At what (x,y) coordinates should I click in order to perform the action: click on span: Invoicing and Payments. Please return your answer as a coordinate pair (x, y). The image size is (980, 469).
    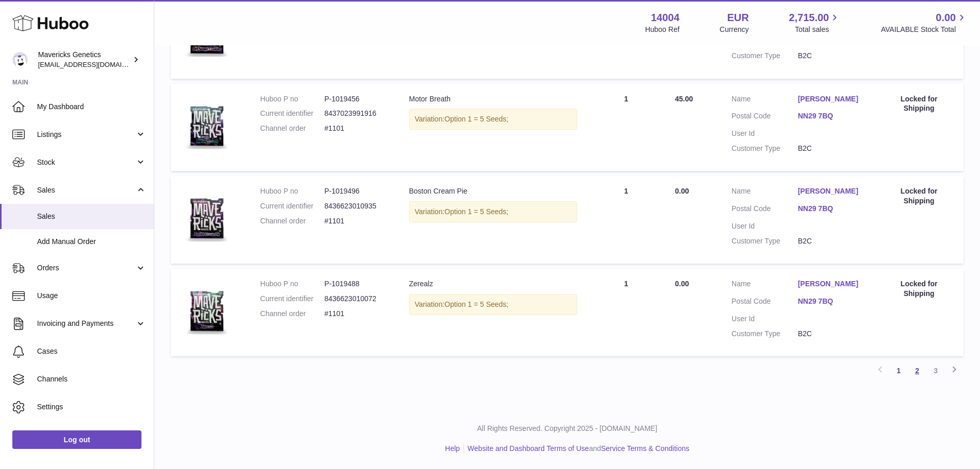
    Looking at the image, I should click on (86, 323).